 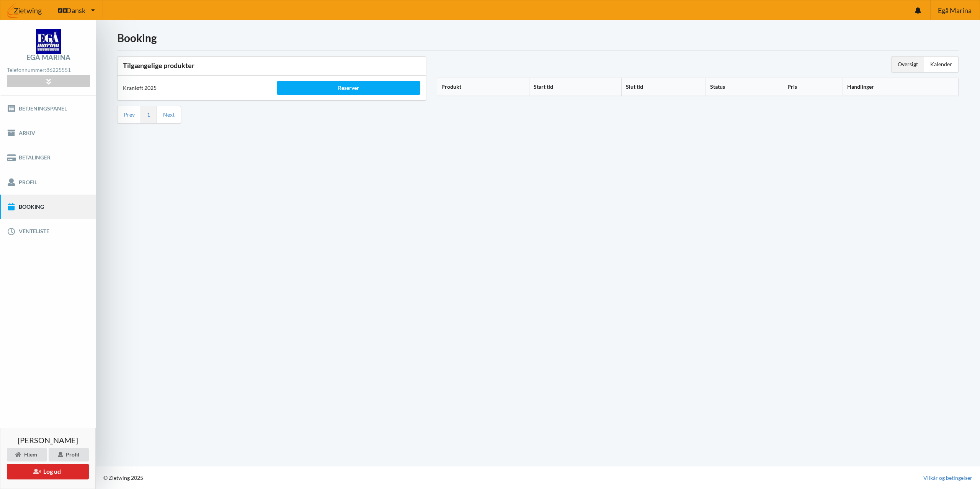 What do you see at coordinates (348, 88) in the screenshot?
I see `div: Reserver` at bounding box center [348, 88].